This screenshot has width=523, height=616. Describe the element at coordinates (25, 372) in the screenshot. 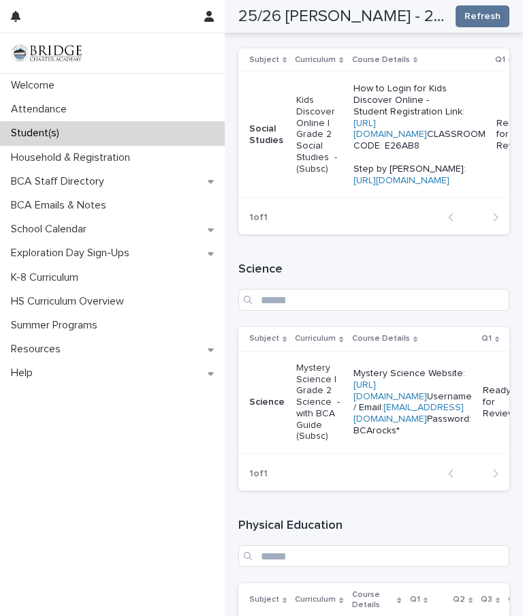

I see `p: Help` at that location.